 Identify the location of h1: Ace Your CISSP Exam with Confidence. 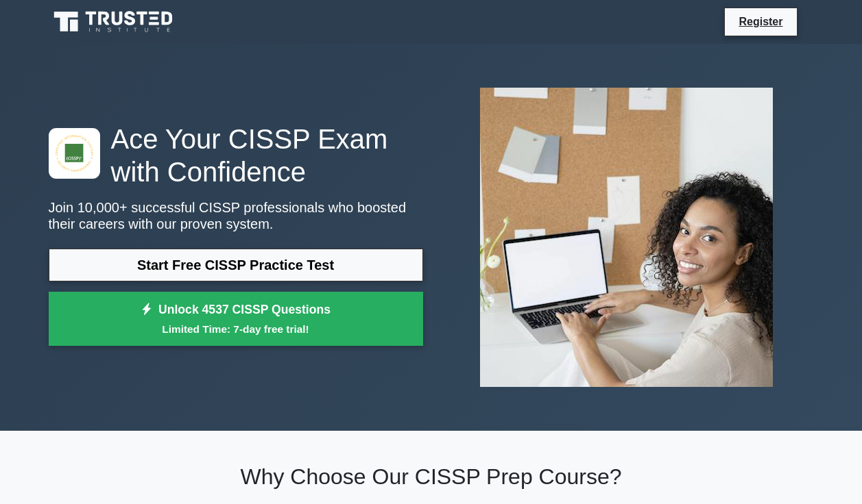
(235, 156).